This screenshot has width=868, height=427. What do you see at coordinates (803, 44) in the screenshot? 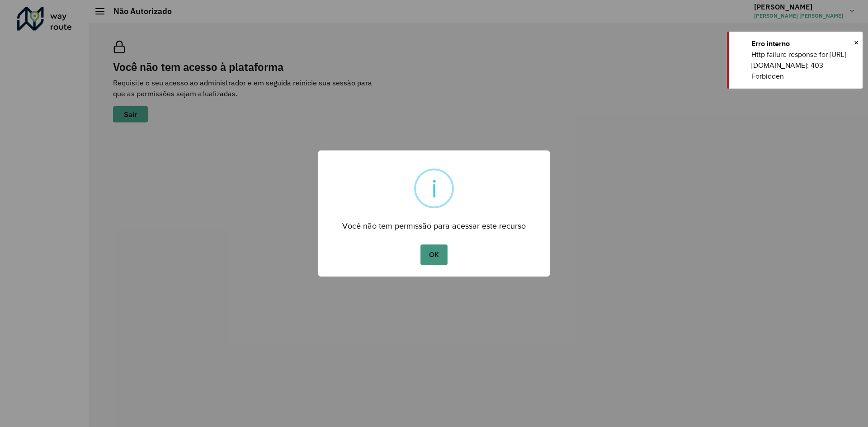
I see `div: Erro interno` at bounding box center [803, 44].